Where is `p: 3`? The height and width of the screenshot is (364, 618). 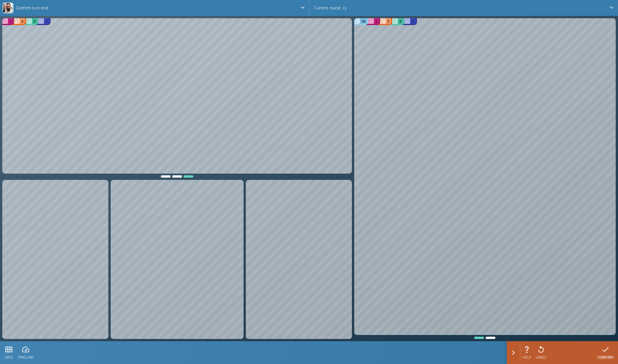 p: 3 is located at coordinates (376, 21).